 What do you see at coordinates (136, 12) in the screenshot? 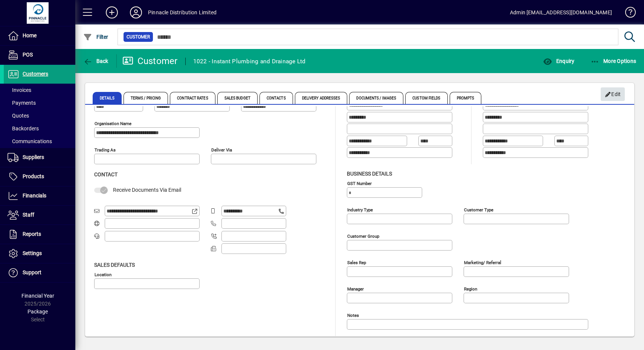
I see `button: Profile` at bounding box center [136, 12].